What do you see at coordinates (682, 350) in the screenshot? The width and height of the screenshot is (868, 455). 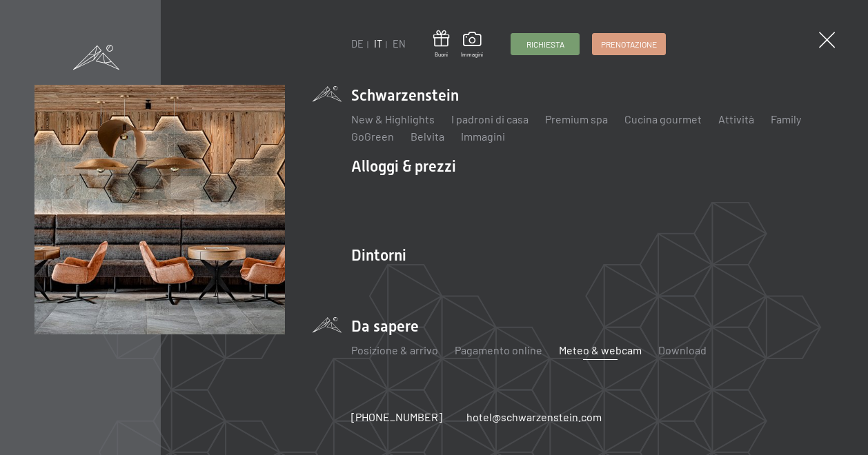 I see `a: Download` at bounding box center [682, 350].